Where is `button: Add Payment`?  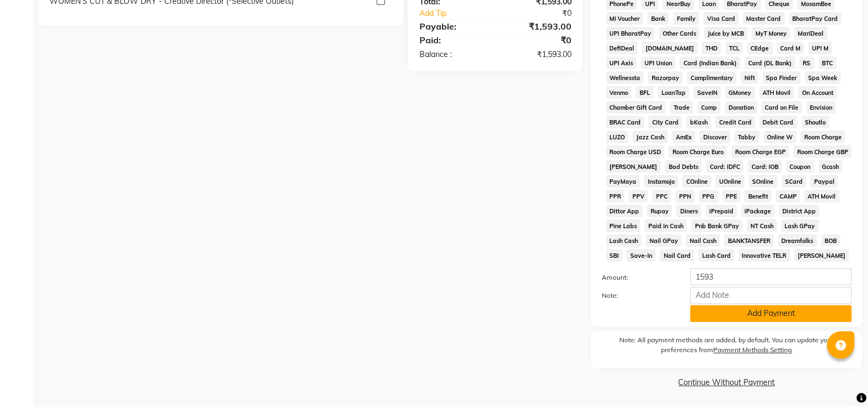 button: Add Payment is located at coordinates (770, 313).